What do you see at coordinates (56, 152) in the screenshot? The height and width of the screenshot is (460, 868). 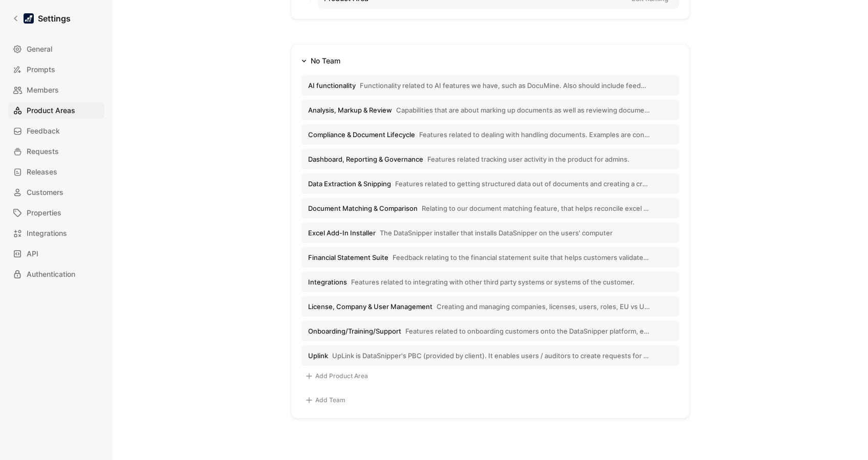 I see `a: Requests` at bounding box center [56, 152].